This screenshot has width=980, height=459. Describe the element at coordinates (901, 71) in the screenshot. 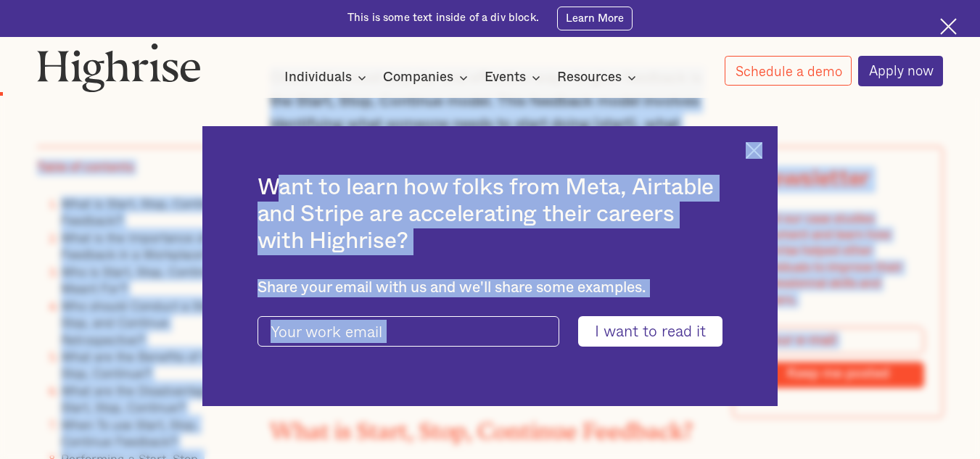

I see `a: Apply now` at that location.